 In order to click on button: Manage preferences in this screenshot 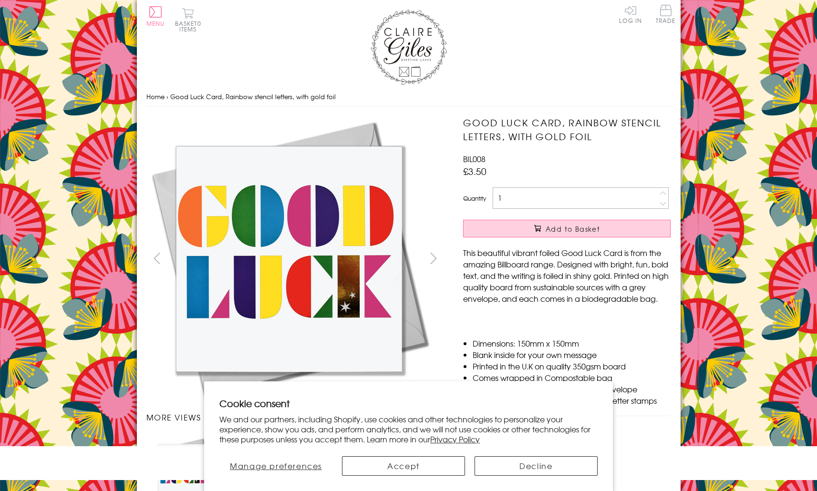, I will do `click(276, 466)`.